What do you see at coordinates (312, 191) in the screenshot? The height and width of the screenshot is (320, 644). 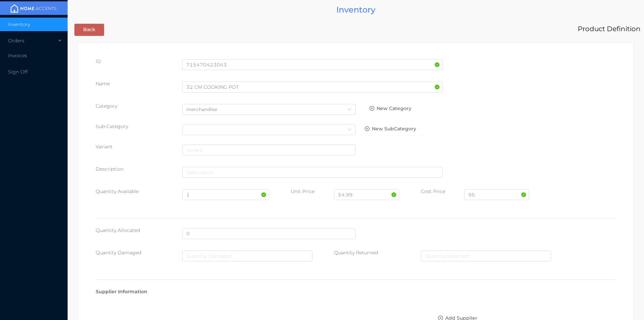 I see `p: Unit Price` at bounding box center [312, 191].